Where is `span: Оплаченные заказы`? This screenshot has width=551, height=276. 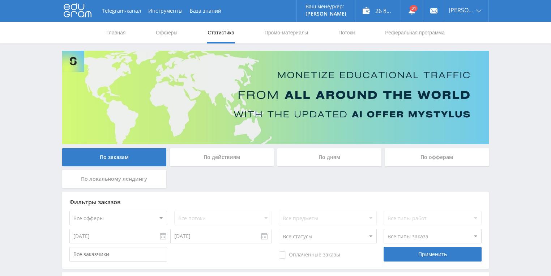
span: Оплаченные заказы is located at coordinates (310, 255).